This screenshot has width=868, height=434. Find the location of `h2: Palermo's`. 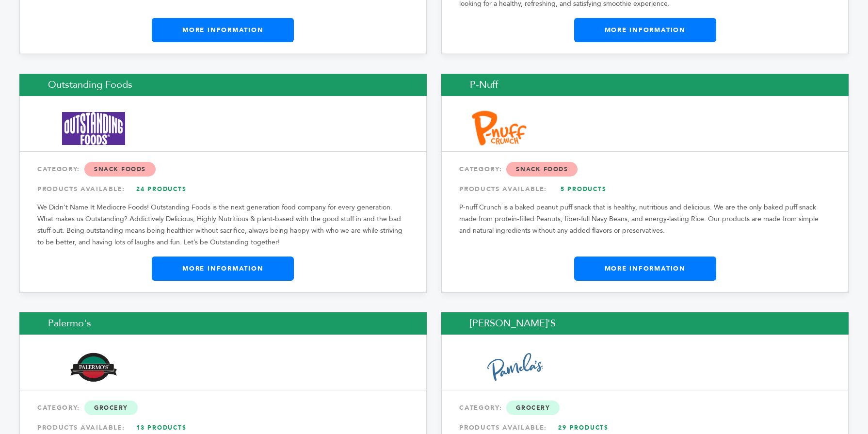

h2: Palermo's is located at coordinates (223, 323).